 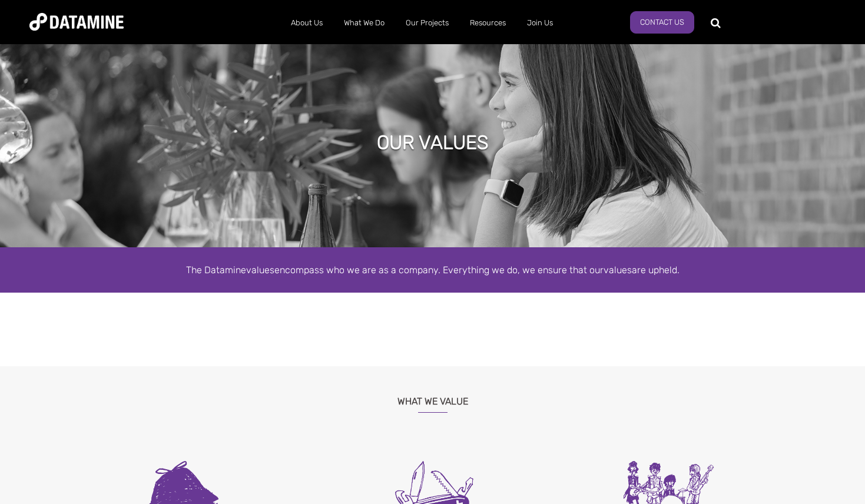 What do you see at coordinates (216, 269) in the screenshot?
I see `span: The Datamine` at bounding box center [216, 269].